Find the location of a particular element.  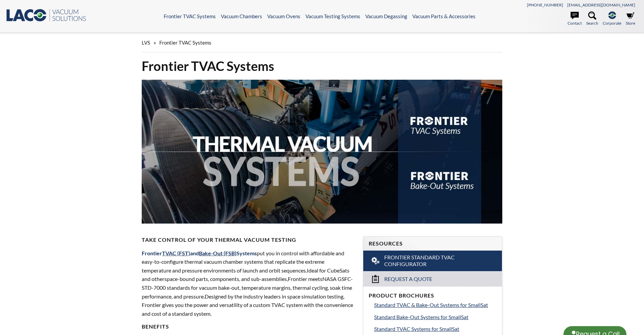

span: Id is located at coordinates (310, 270).